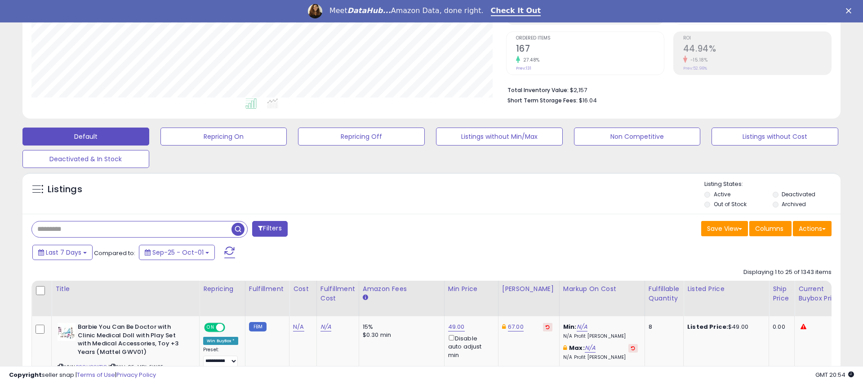 This screenshot has width=863, height=384. I want to click on label: Deactivated, so click(798, 194).